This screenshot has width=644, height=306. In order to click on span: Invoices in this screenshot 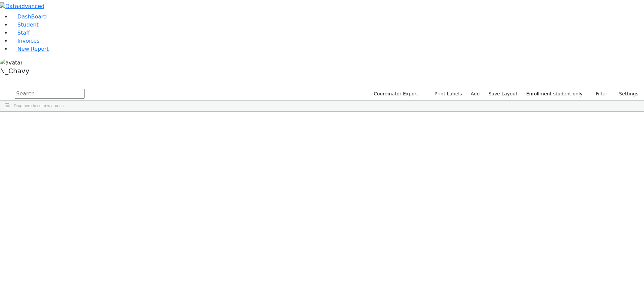, I will do `click(28, 41)`.